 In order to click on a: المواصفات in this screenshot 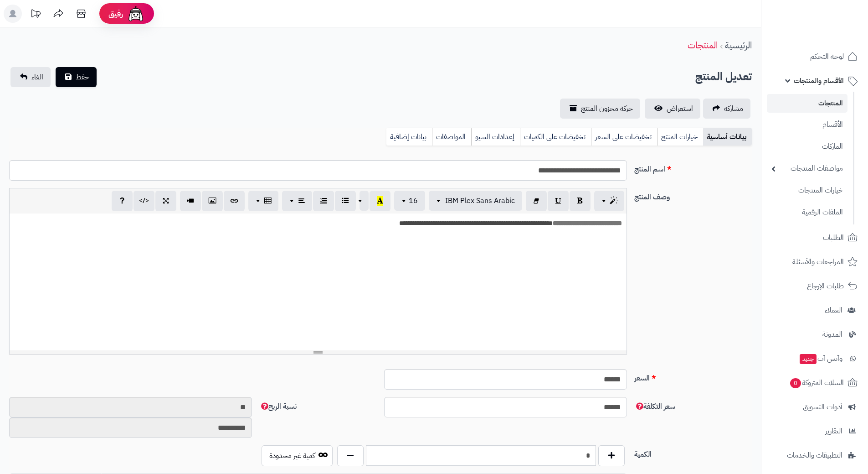, I will do `click(451, 137)`.